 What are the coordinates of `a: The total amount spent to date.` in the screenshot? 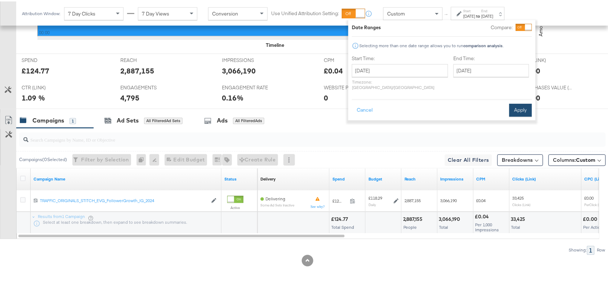 It's located at (347, 178).